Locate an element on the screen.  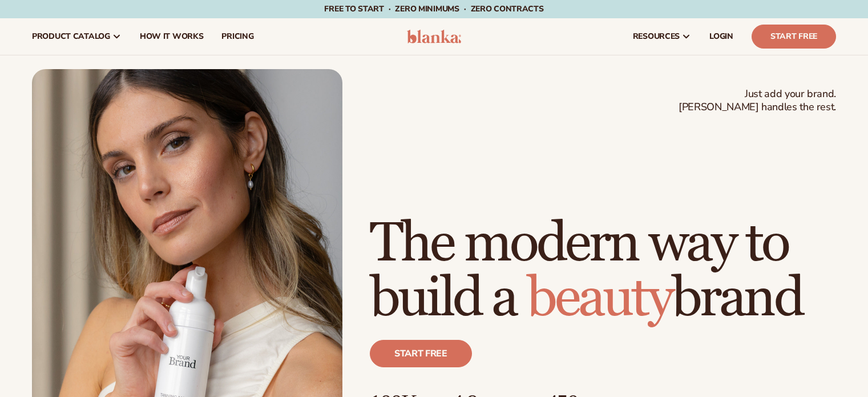
a: Start Free is located at coordinates (794, 37).